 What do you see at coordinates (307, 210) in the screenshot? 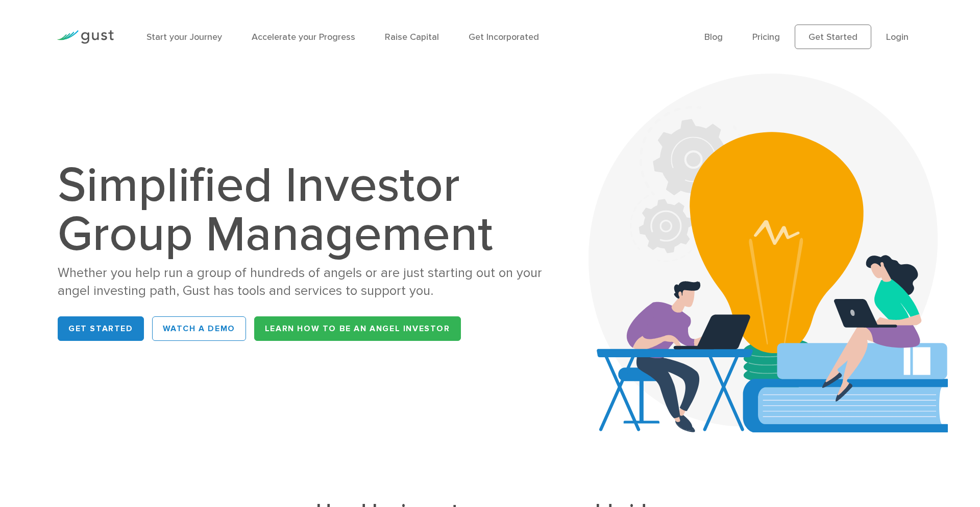
I see `h1: Simplified Investor Group Management` at bounding box center [307, 210].